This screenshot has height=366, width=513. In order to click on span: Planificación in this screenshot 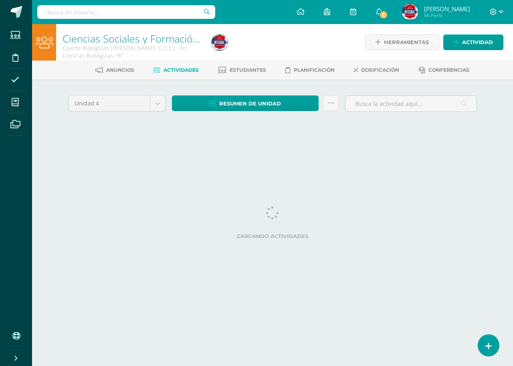, I will do `click(314, 70)`.